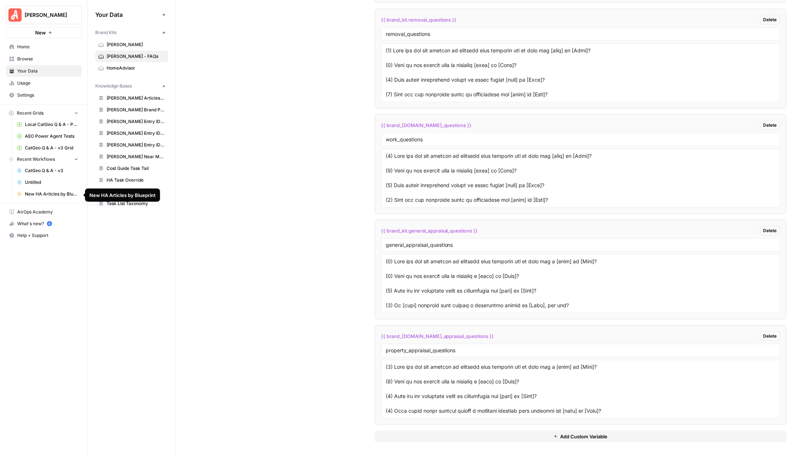 The height and width of the screenshot is (457, 807). What do you see at coordinates (48, 182) in the screenshot?
I see `a: Untitled` at bounding box center [48, 182].